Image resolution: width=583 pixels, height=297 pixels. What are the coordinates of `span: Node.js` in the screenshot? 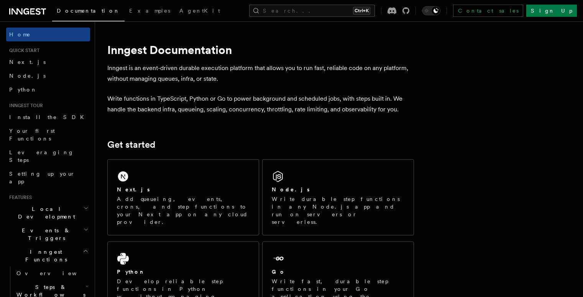 It's located at (27, 76).